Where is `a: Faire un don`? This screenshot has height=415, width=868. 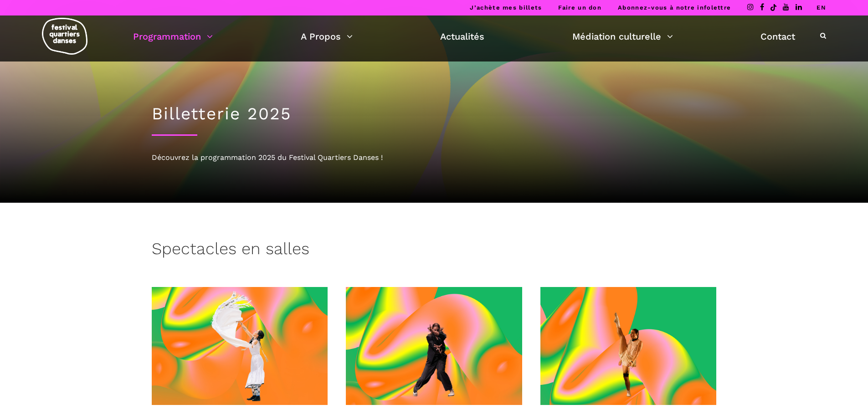
a: Faire un don is located at coordinates (579, 7).